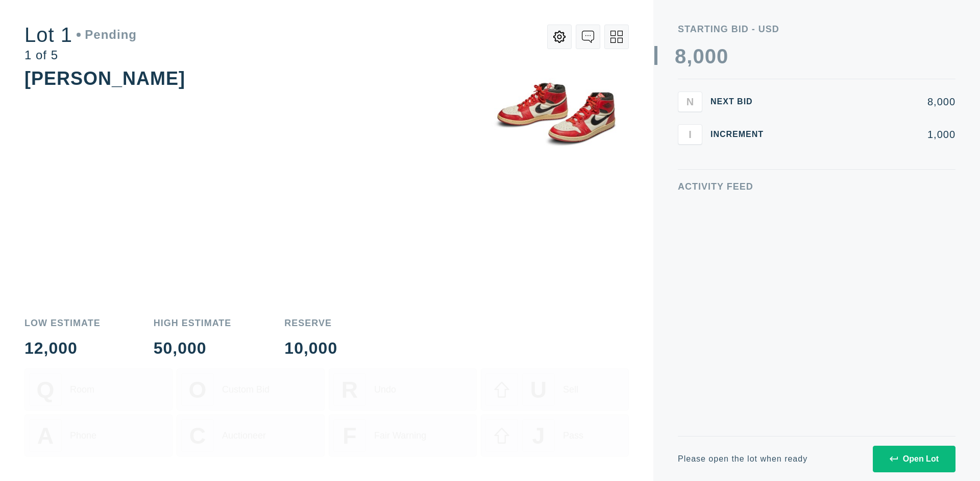  What do you see at coordinates (868, 134) in the screenshot?
I see `div: 1,000` at bounding box center [868, 134].